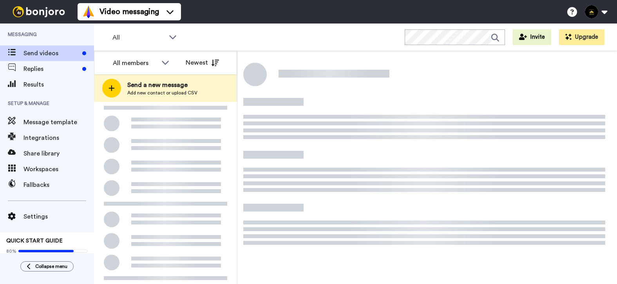  What do you see at coordinates (59, 122) in the screenshot?
I see `span: Message template` at bounding box center [59, 122].